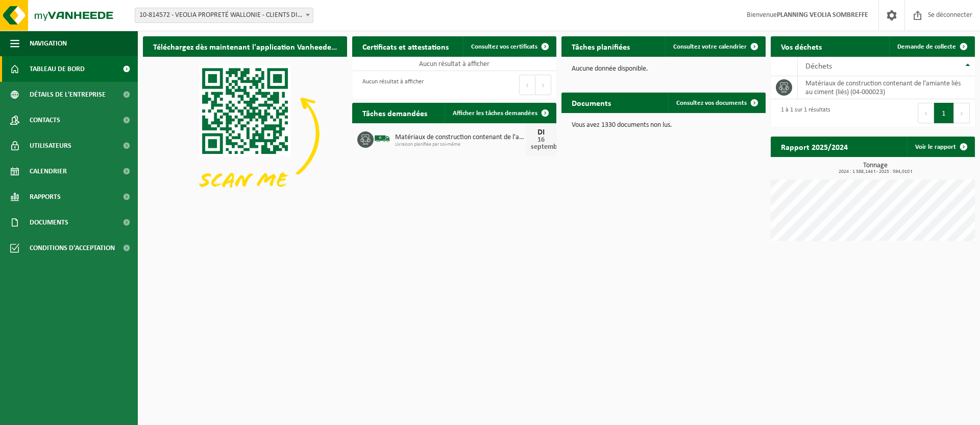 The height and width of the screenshot is (425, 980). Describe the element at coordinates (51, 145) in the screenshot. I see `font: Utilisateurs` at that location.